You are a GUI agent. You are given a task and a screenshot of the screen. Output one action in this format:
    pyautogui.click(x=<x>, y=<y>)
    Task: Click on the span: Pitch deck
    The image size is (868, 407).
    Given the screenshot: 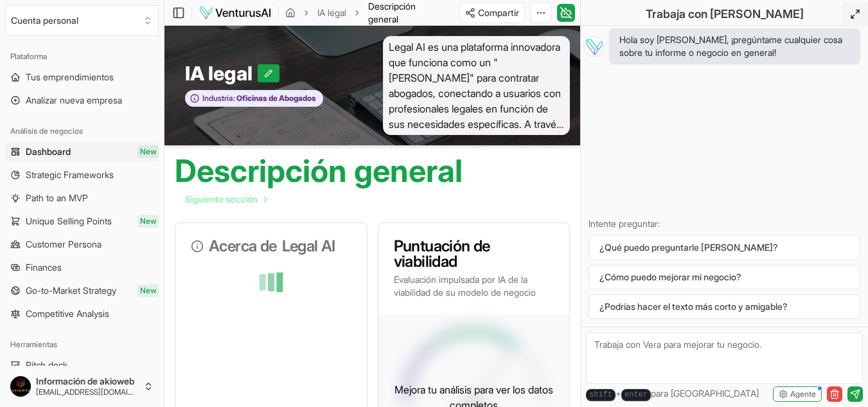 What is the action you would take?
    pyautogui.click(x=47, y=365)
    